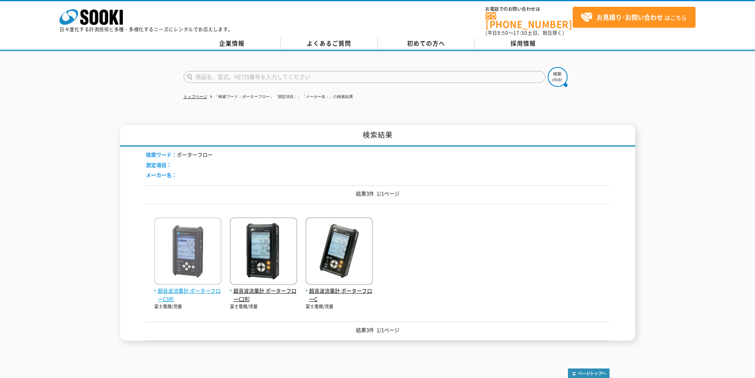  Describe the element at coordinates (426, 43) in the screenshot. I see `span: 初めての方へ` at that location.